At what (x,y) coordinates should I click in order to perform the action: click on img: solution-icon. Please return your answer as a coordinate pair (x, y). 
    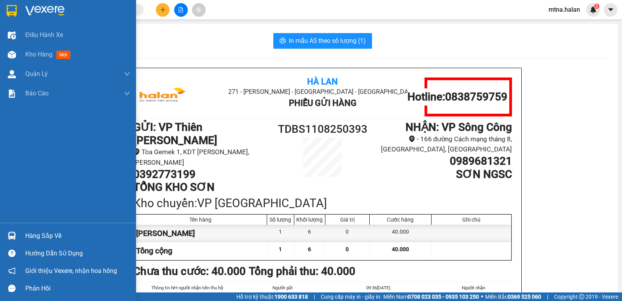
    Looking at the image, I should click on (12, 93).